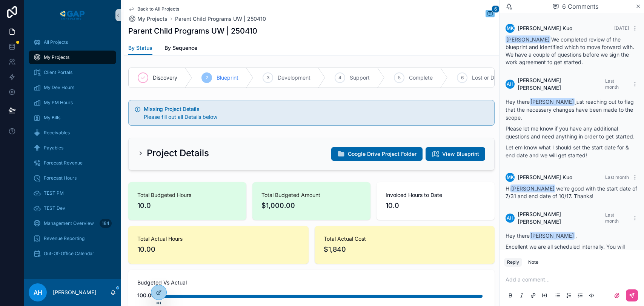 The height and width of the screenshot is (306, 644). I want to click on span: Revenue Reporting, so click(64, 238).